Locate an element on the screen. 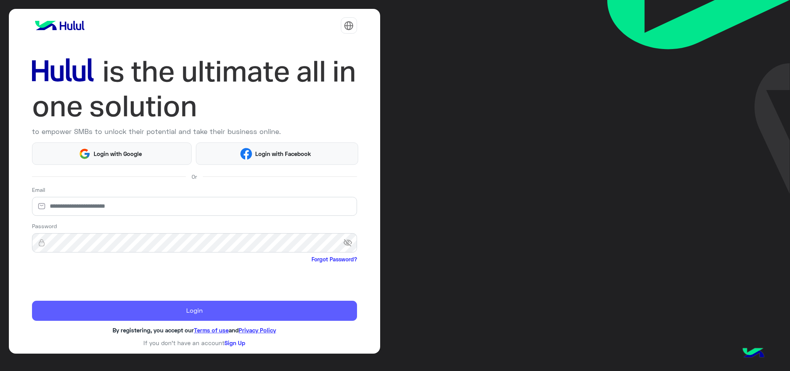  h6: If you don’t have an account is located at coordinates (194, 342).